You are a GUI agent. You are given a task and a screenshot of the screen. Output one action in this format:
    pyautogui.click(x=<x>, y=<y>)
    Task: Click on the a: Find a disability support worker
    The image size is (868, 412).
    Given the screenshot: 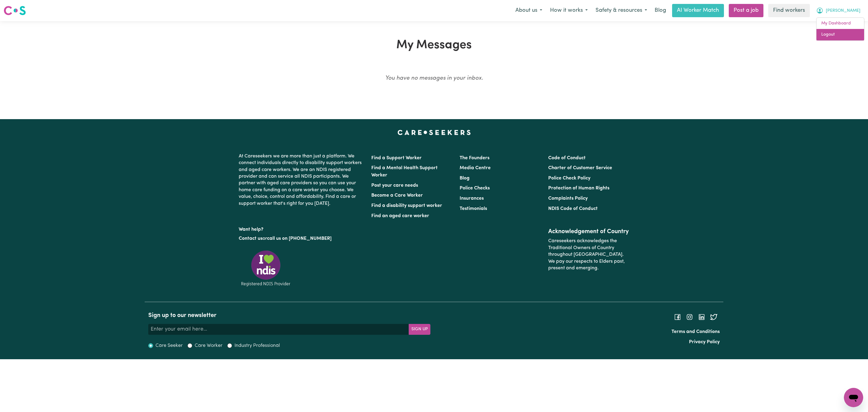 What is the action you would take?
    pyautogui.click(x=406, y=205)
    